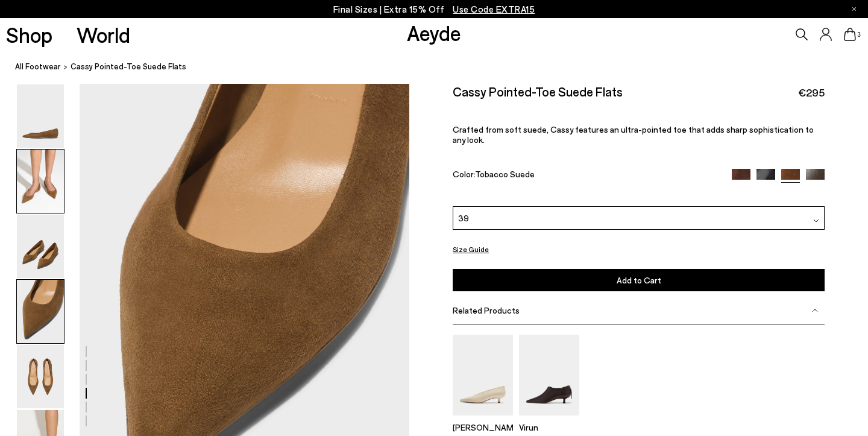  Describe the element at coordinates (442, 67) in the screenshot. I see `nav: breadcrumb` at that location.